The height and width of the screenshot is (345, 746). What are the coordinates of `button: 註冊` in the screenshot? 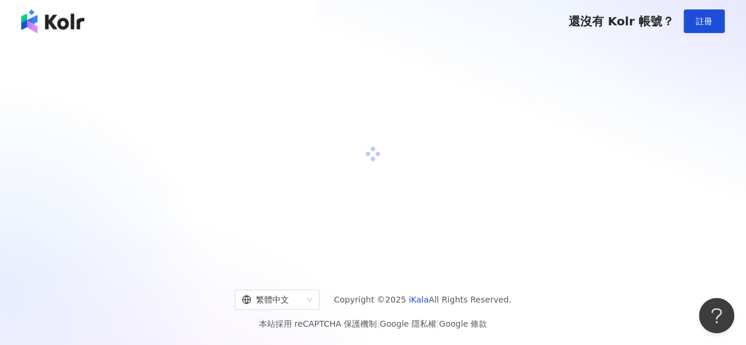 It's located at (704, 21).